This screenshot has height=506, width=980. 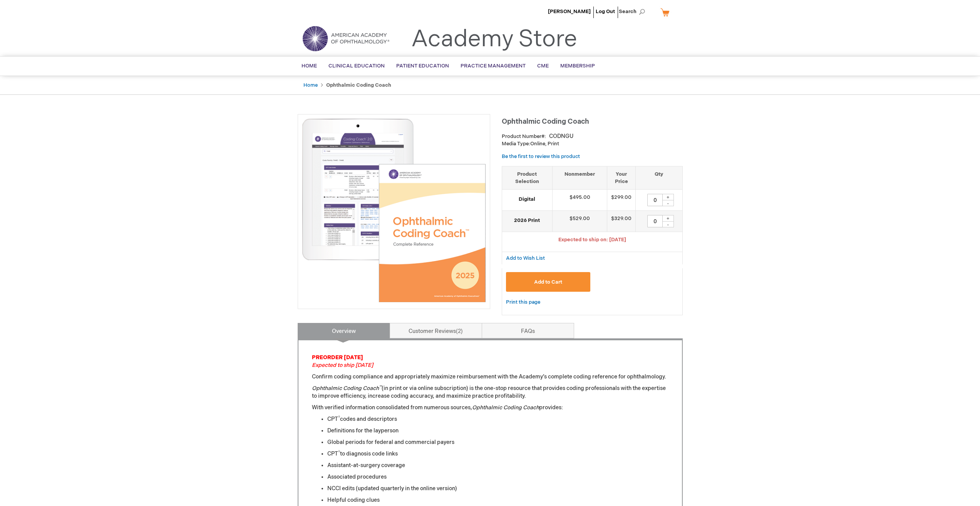 I want to click on a: Add to Wish List, so click(x=526, y=258).